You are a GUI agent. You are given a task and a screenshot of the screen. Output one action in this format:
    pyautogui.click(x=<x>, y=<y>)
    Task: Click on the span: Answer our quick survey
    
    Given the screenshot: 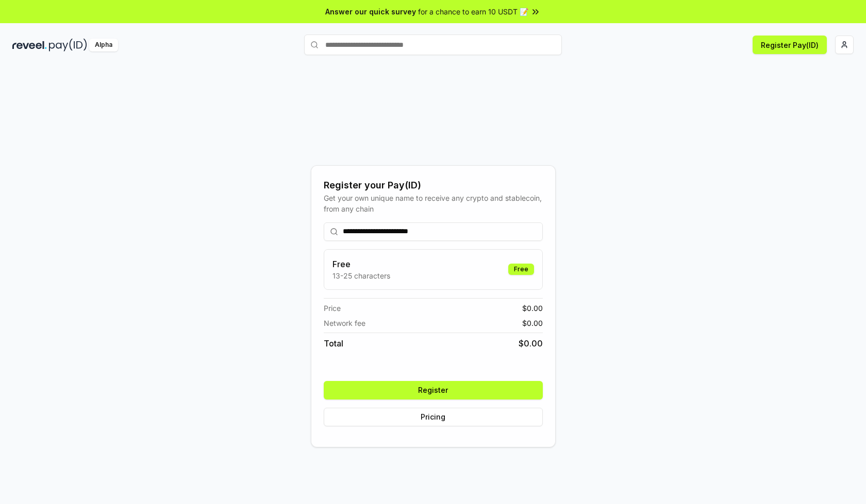 What is the action you would take?
    pyautogui.click(x=371, y=11)
    